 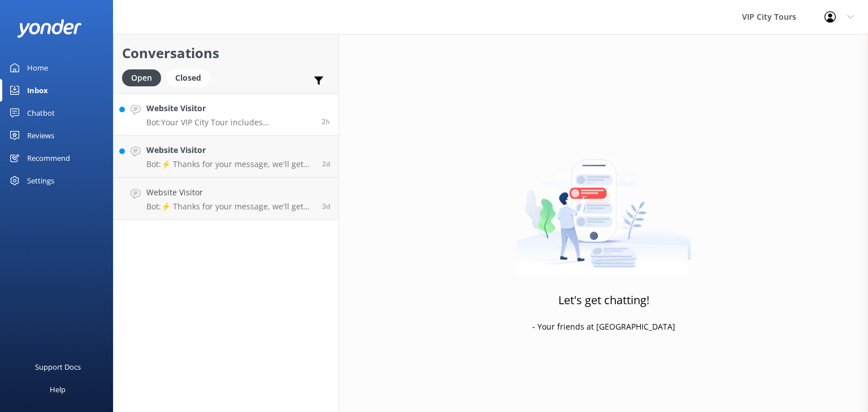 I want to click on div: Chatbot, so click(x=41, y=113).